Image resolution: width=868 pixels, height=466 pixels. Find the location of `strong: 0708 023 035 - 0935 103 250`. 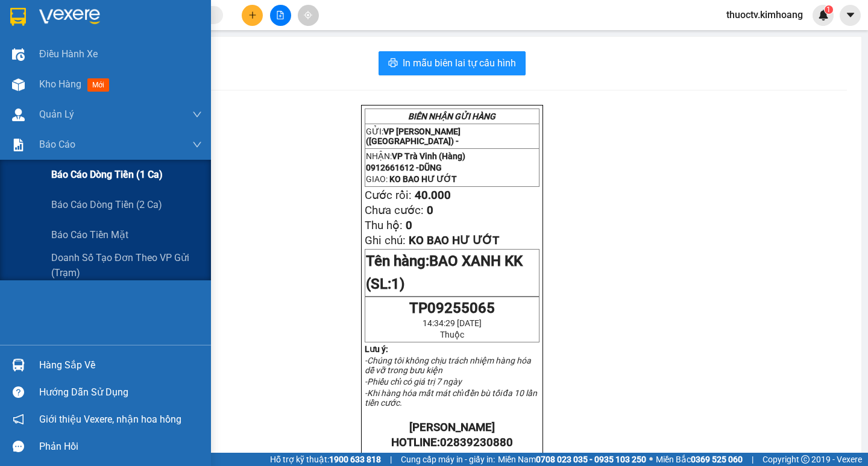

strong: 0708 023 035 - 0935 103 250 is located at coordinates (591, 459).